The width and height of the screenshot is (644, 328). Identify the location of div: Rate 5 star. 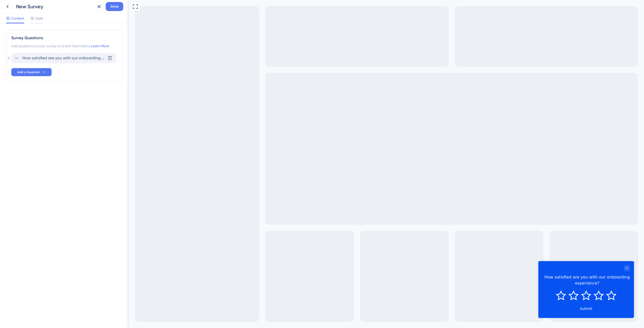
(73, 35).